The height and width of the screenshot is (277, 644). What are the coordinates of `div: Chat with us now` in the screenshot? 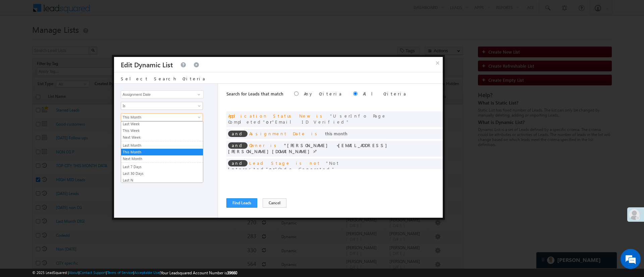 It's located at (74, 40).